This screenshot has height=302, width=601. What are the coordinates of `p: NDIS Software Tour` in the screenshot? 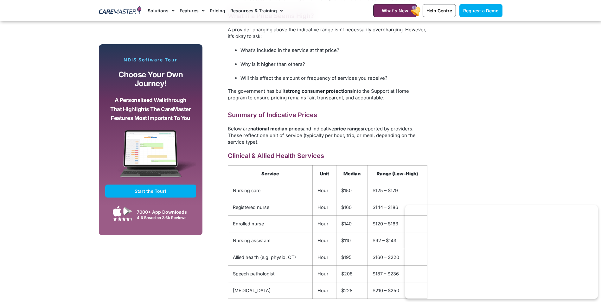 It's located at (151, 60).